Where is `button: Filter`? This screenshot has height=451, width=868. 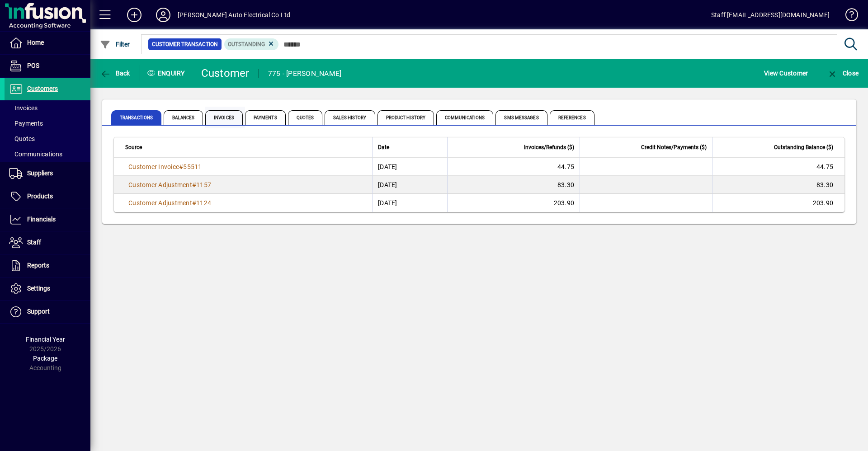
button: Filter is located at coordinates (115, 44).